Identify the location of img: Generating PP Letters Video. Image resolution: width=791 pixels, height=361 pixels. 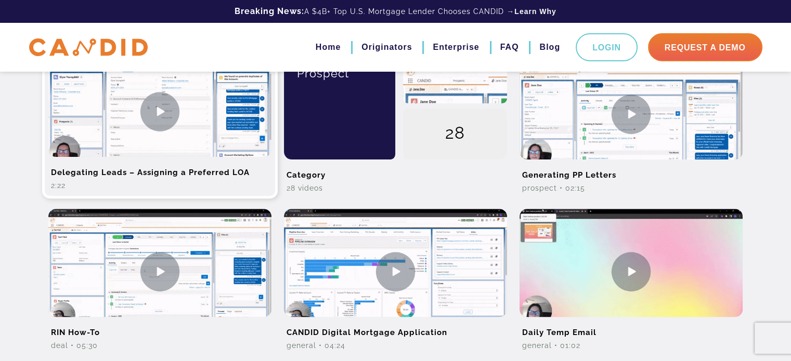
(631, 114).